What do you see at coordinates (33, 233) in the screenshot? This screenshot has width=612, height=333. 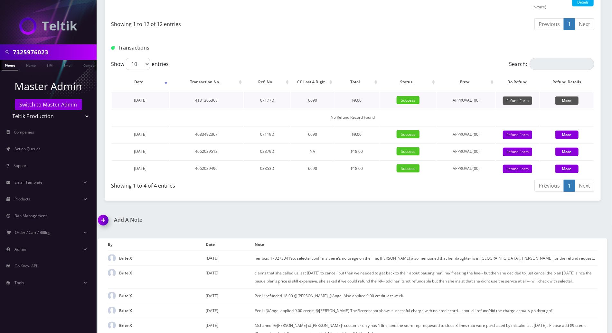 I see `span: Order / Cart / Billing` at bounding box center [33, 233].